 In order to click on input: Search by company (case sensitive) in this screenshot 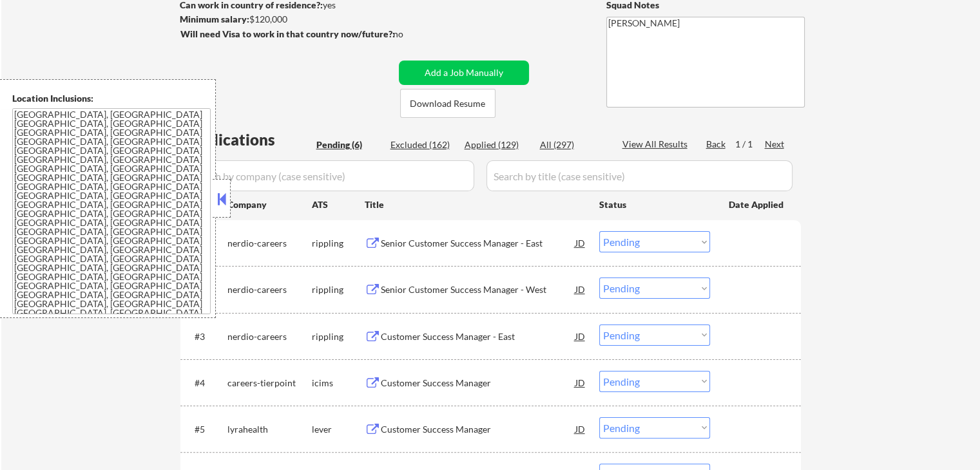, I will do `click(329, 176)`.